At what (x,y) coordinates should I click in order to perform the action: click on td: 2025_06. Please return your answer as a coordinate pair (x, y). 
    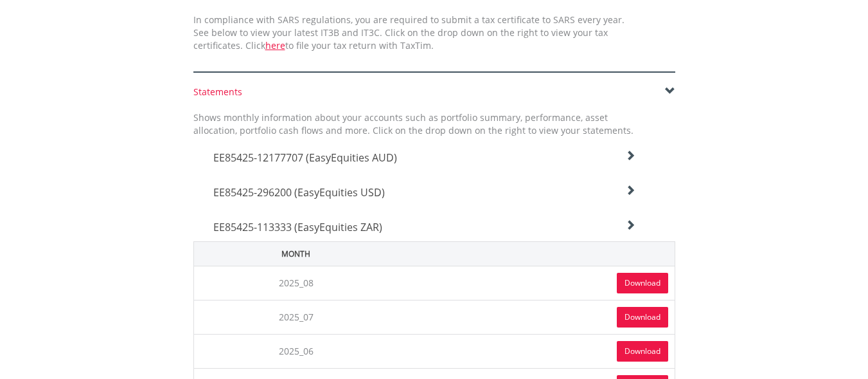
    Looking at the image, I should click on (295, 350).